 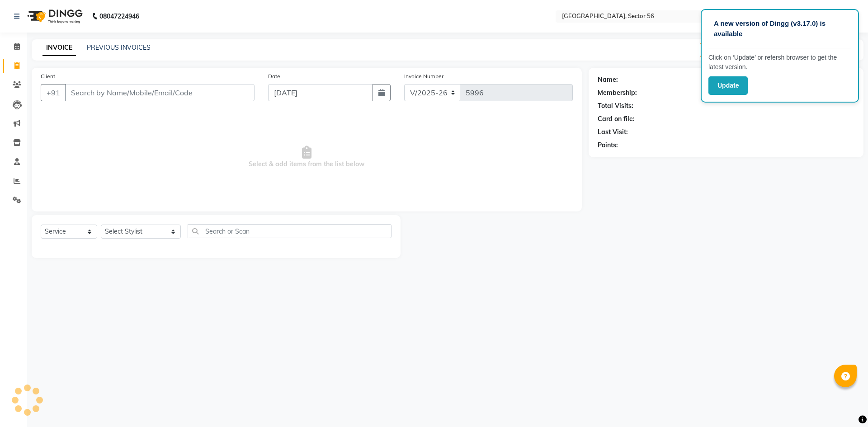 What do you see at coordinates (290, 231) in the screenshot?
I see `input: Search or Scan` at bounding box center [290, 231].